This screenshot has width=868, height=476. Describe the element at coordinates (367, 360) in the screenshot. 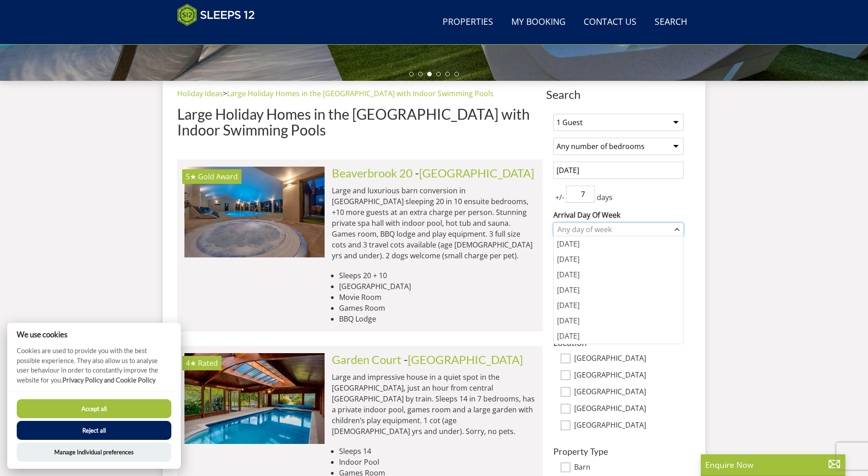

I see `a: Garden Court` at that location.